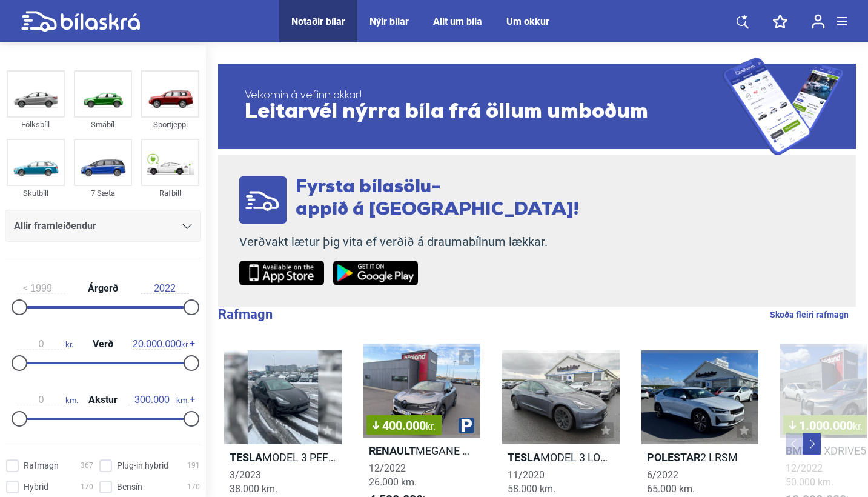 The height and width of the screenshot is (497, 868). What do you see at coordinates (809, 315) in the screenshot?
I see `a: Skoða fleiri rafmagn` at bounding box center [809, 315].